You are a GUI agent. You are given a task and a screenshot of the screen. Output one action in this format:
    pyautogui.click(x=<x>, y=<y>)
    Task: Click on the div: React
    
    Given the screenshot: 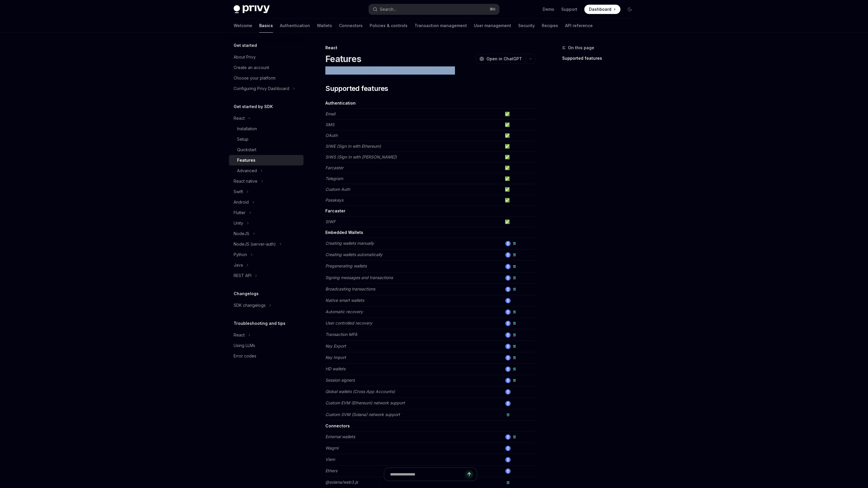 What is the action you would take?
    pyautogui.click(x=239, y=335)
    